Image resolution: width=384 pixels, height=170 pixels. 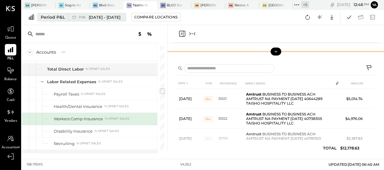 What do you see at coordinates (231, 119) in the screenshot?
I see `td: 35522` at bounding box center [231, 119].